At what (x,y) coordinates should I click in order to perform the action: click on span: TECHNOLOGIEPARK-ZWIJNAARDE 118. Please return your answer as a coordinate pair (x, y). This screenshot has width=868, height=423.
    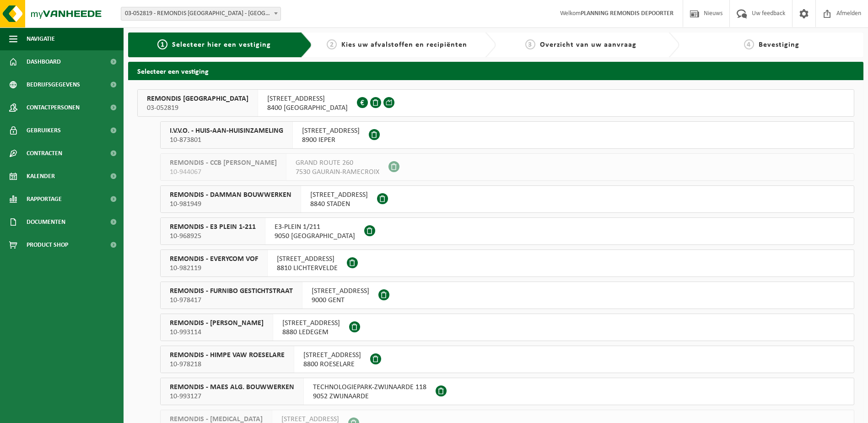
    Looking at the image, I should click on (370, 387).